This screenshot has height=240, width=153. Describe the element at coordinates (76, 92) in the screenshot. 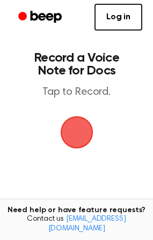

I see `p: Tap to Record.` at that location.